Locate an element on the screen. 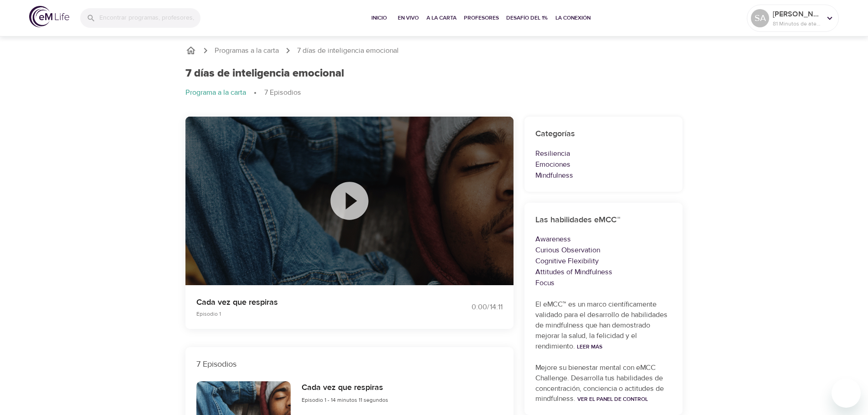 The height and width of the screenshot is (415, 868). a: Leer más is located at coordinates (589, 347).